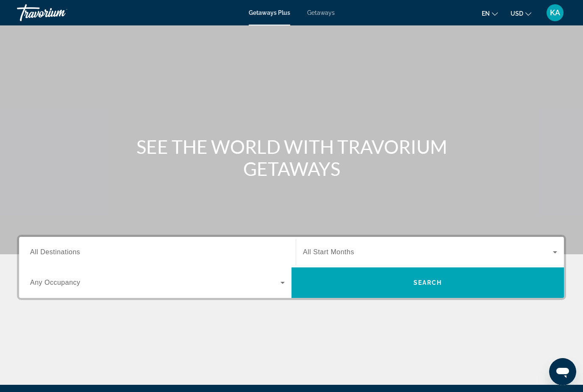  I want to click on span: All Start Months, so click(328, 251).